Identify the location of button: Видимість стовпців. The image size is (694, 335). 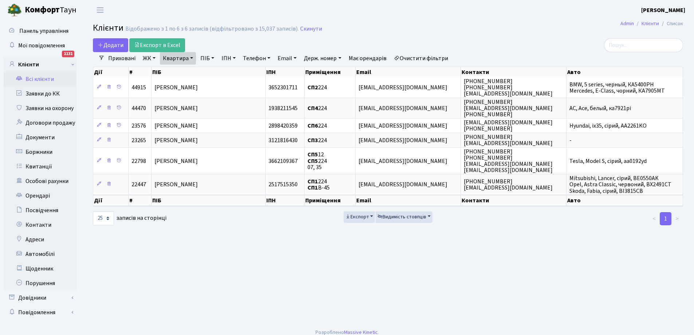
(404, 217).